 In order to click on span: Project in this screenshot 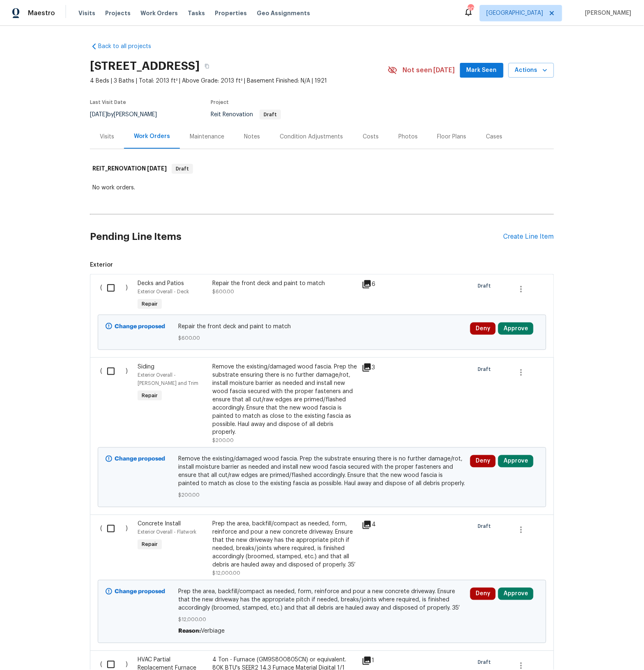, I will do `click(220, 103)`.